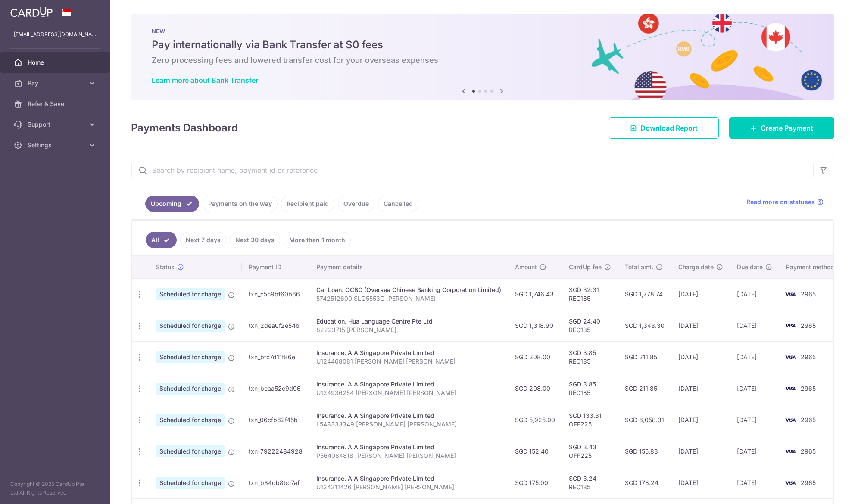 This screenshot has height=504, width=855. I want to click on span: Charge date, so click(696, 267).